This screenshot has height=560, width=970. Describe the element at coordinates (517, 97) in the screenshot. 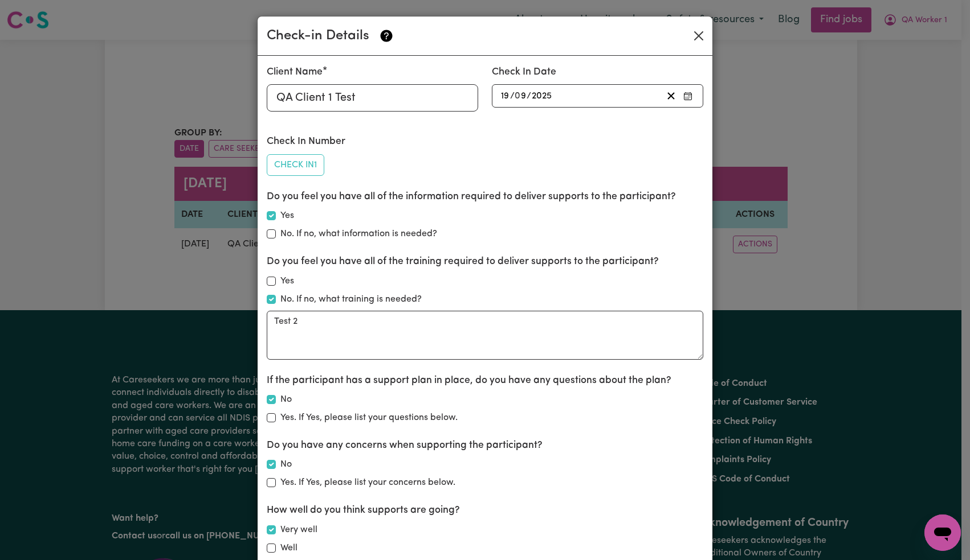

I see `span: 0` at that location.